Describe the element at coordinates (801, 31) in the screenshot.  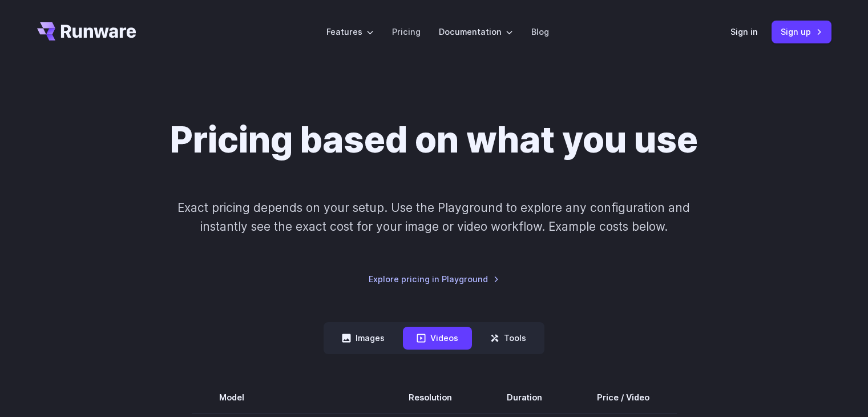
I see `a: Sign up` at that location.